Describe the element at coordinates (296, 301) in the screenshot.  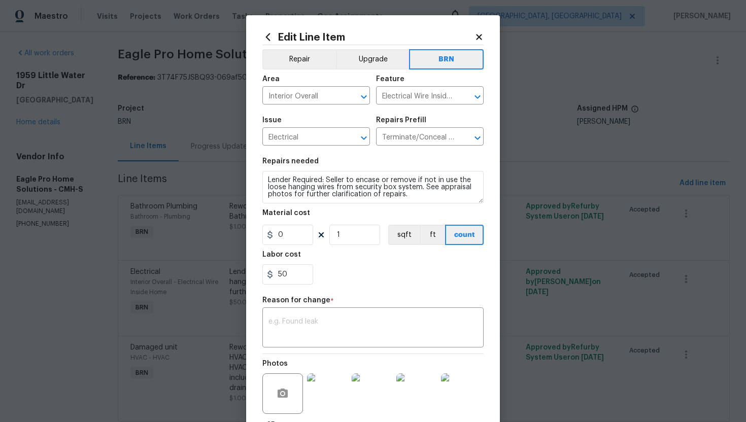
I see `h5: Reason for change` at that location.